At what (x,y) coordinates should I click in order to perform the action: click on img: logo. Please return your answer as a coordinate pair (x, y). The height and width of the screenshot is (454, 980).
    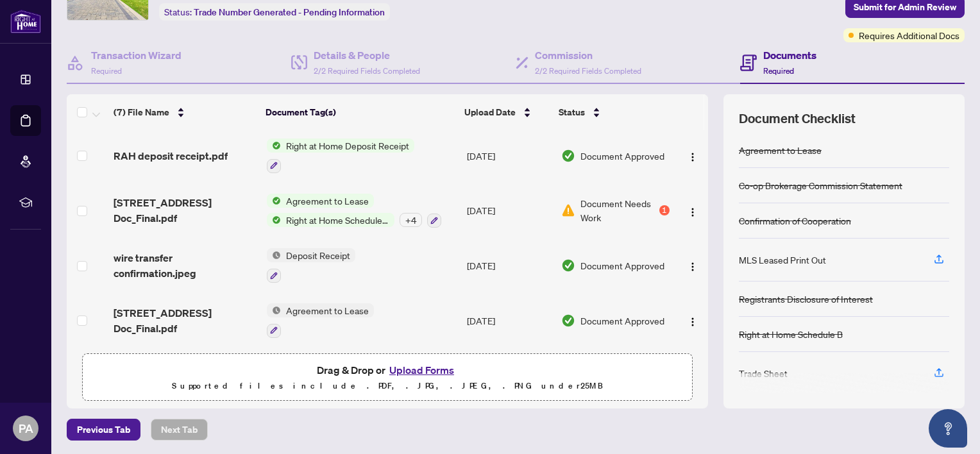
    Looking at the image, I should click on (25, 21).